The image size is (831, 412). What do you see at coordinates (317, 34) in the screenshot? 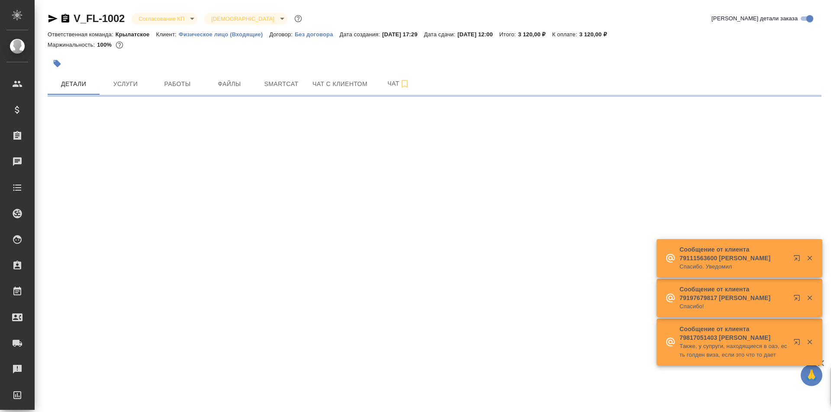
I see `a: Без договора` at bounding box center [317, 34].